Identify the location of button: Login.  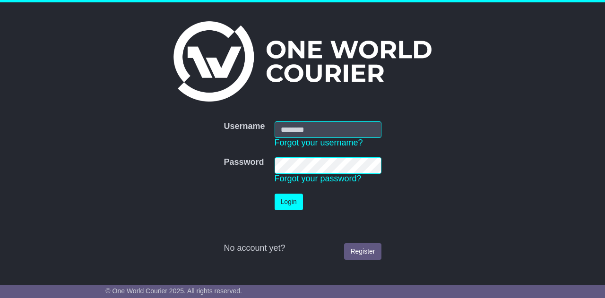
(289, 202).